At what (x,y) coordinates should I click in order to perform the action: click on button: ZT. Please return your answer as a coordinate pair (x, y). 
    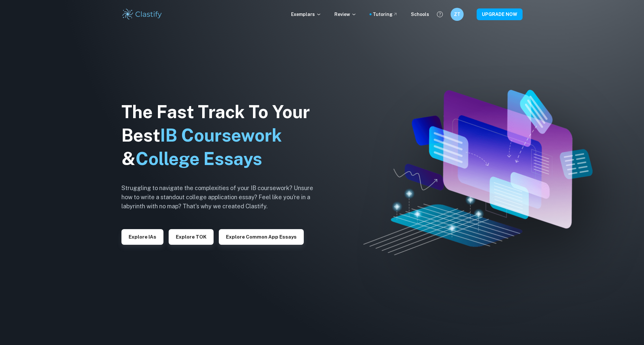
    Looking at the image, I should click on (457, 14).